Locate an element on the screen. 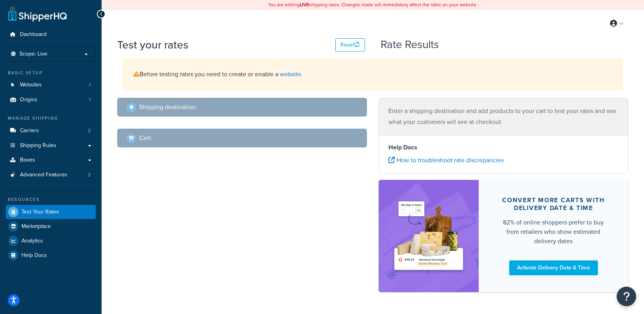 The height and width of the screenshot is (314, 644). li: Analytics is located at coordinates (51, 241).